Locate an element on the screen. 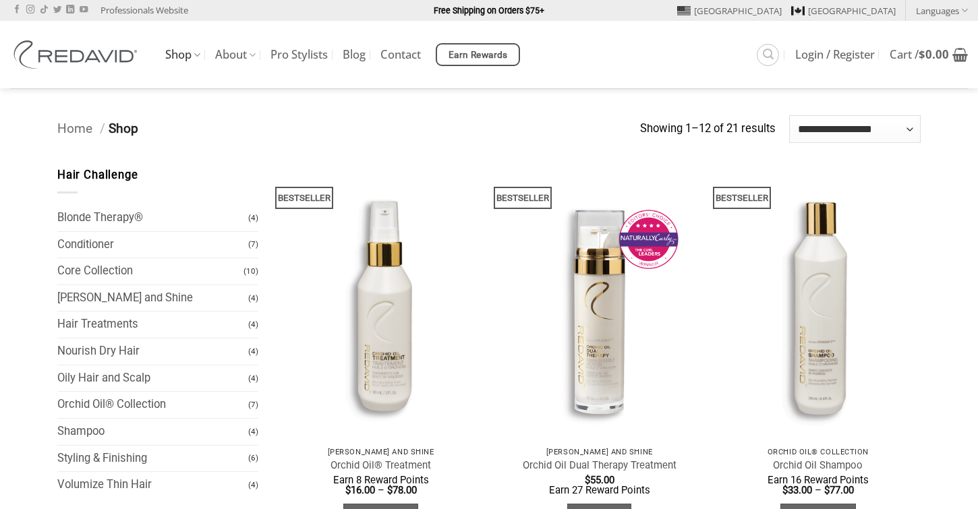 This screenshot has height=509, width=978. img: REDAVID Salon Products | United States is located at coordinates (78, 55).